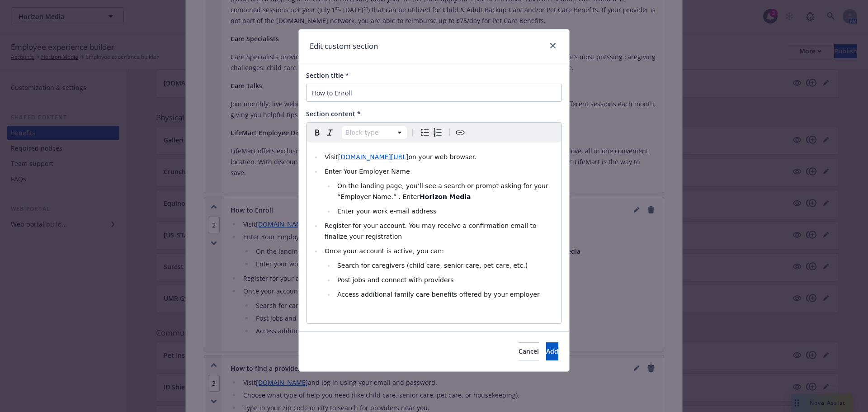  Describe the element at coordinates (328, 76) in the screenshot. I see `span: Section title *` at that location.